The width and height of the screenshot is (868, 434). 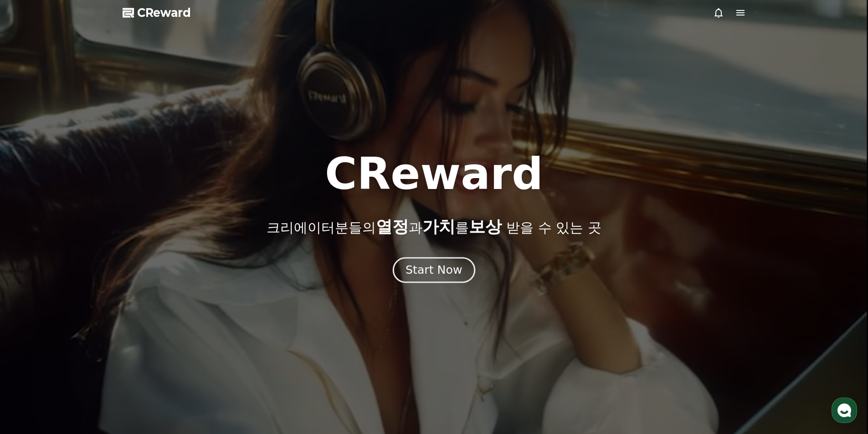 What do you see at coordinates (89, 300) in the screenshot?
I see `a: 대화` at bounding box center [89, 300].